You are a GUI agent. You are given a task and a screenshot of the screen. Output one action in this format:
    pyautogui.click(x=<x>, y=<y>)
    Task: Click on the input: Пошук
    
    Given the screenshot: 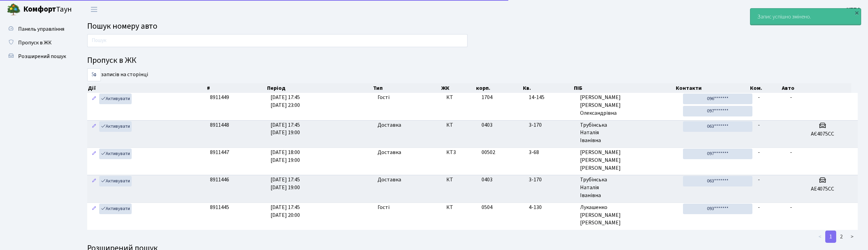 What is the action you would take?
    pyautogui.click(x=278, y=40)
    